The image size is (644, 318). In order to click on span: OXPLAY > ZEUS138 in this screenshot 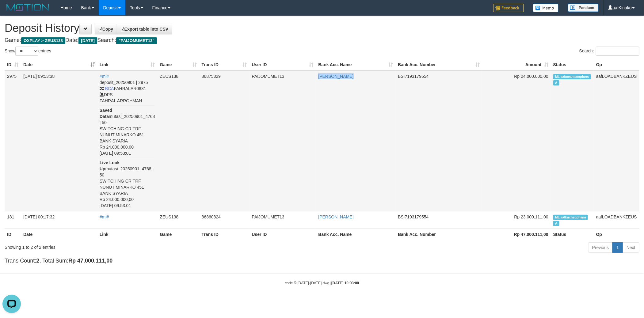, I will do `click(43, 41)`.